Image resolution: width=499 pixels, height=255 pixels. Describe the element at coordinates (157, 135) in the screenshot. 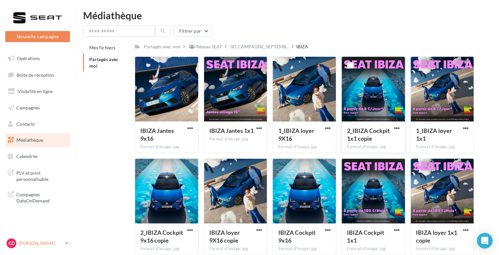

I see `span: IBIZA Jantes 9x16` at that location.